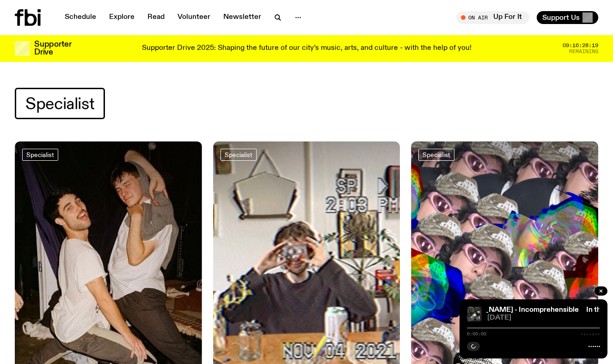 This screenshot has height=364, width=613. I want to click on a: Explore, so click(122, 18).